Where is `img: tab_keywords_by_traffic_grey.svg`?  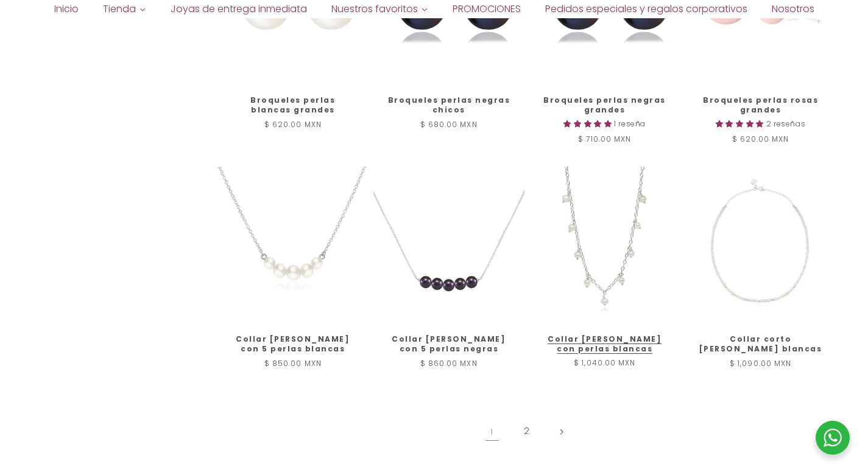
img: tab_keywords_by_traffic_grey.svg is located at coordinates (139, 76).